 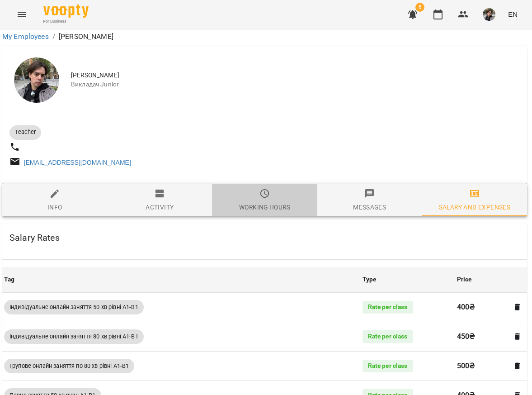 I want to click on div: Info, so click(x=55, y=207).